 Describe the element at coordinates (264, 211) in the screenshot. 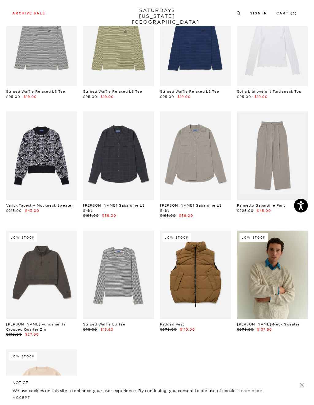

I see `span: $45.00` at that location.